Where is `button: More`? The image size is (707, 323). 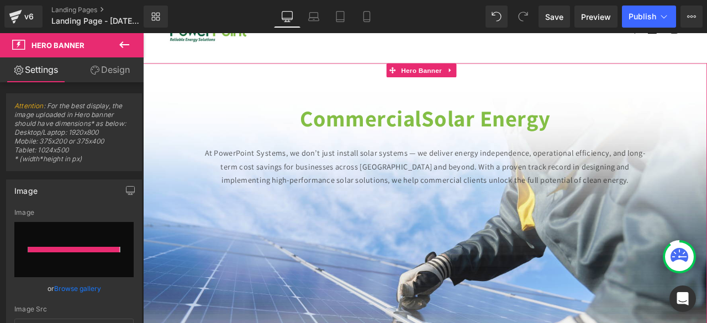
button: More is located at coordinates (692, 17).